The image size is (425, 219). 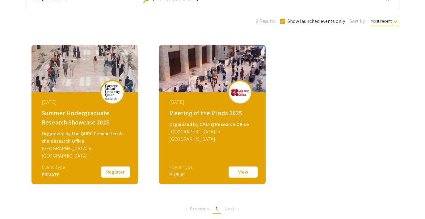 I want to click on button: Most recent, so click(x=385, y=21).